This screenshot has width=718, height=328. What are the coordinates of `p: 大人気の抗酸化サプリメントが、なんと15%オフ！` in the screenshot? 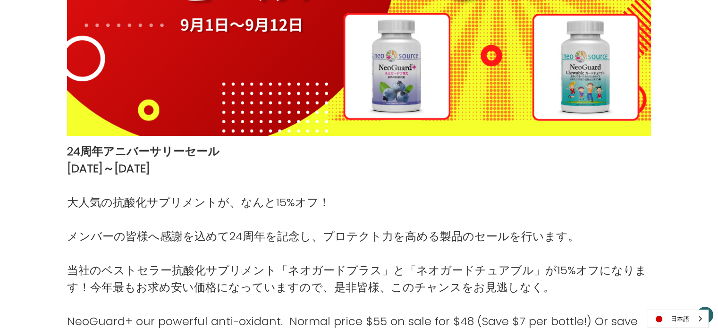 It's located at (359, 203).